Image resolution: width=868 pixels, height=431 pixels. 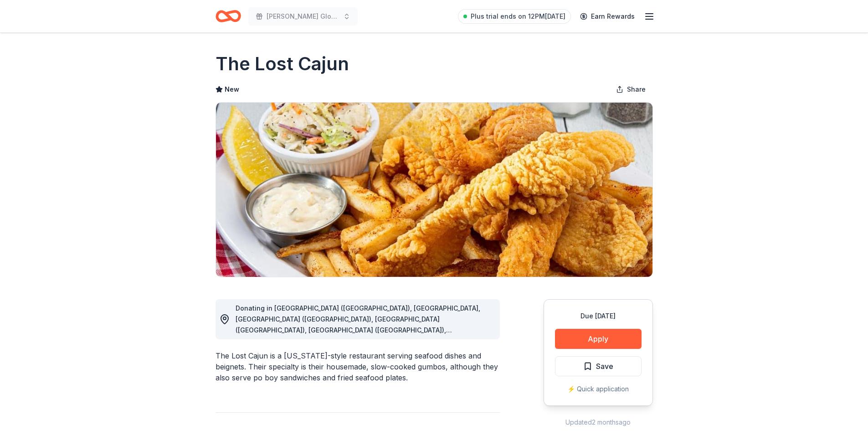 I want to click on h1: The Lost Cajun, so click(x=282, y=64).